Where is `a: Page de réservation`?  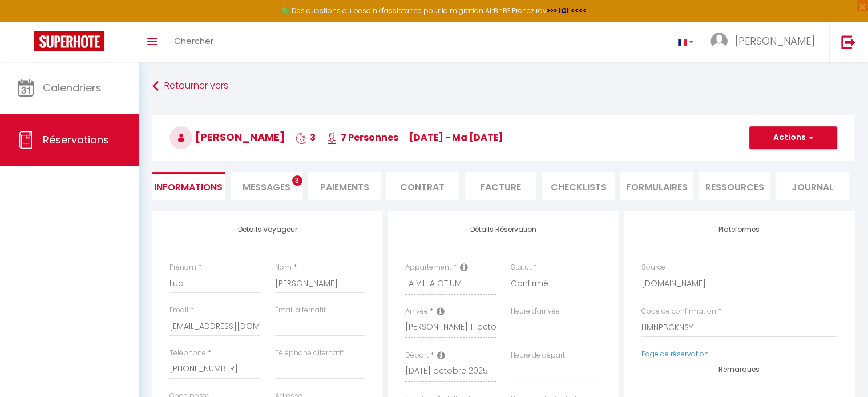 a: Page de réservation is located at coordinates (675, 353).